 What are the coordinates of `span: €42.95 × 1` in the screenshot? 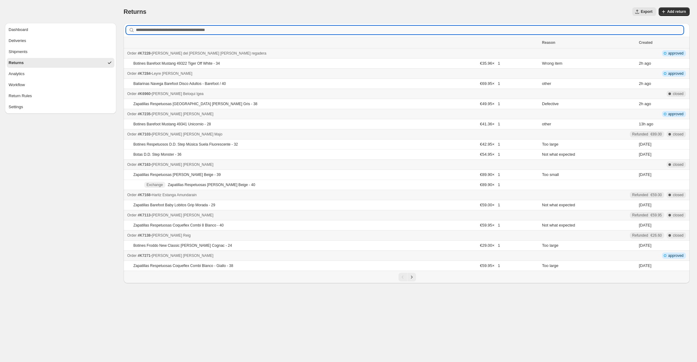 It's located at (489, 144).